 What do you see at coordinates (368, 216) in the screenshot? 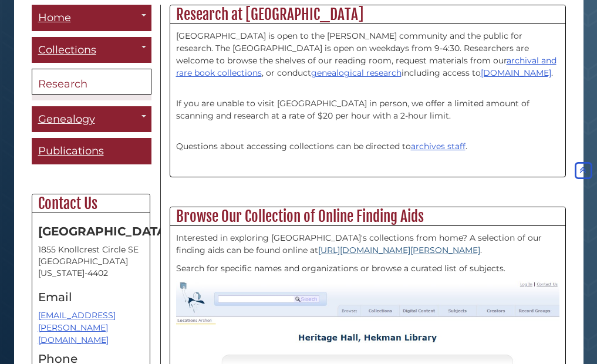
I see `h2: Browse Our Collection of Online Finding Aids` at bounding box center [368, 216].